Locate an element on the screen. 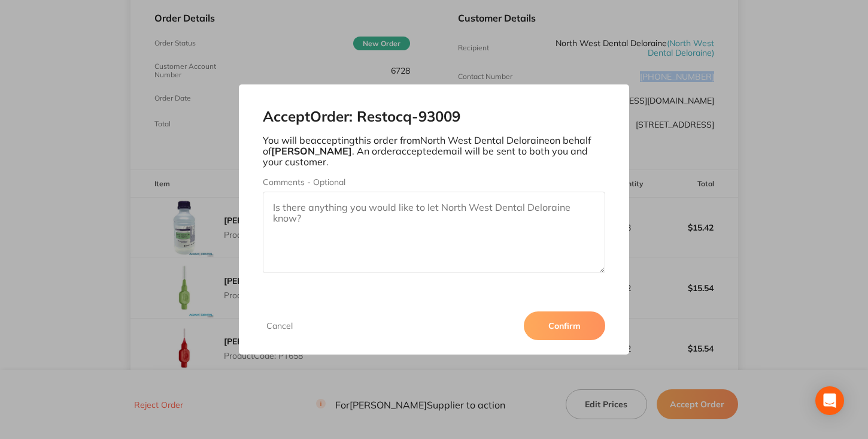 The height and width of the screenshot is (439, 868). label: Comments - Optional is located at coordinates (434, 182).